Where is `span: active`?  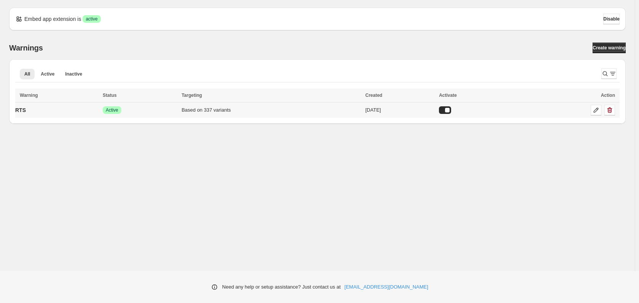
span: active is located at coordinates (91, 19).